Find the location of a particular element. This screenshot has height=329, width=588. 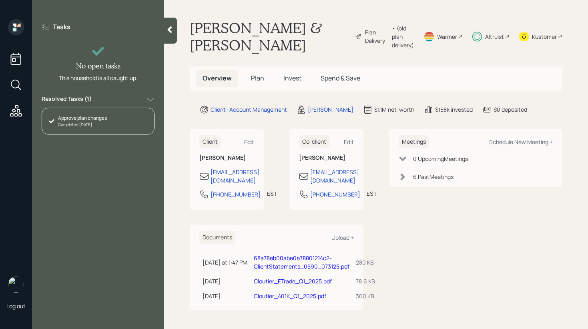

span: Spend & Save is located at coordinates (340, 78).